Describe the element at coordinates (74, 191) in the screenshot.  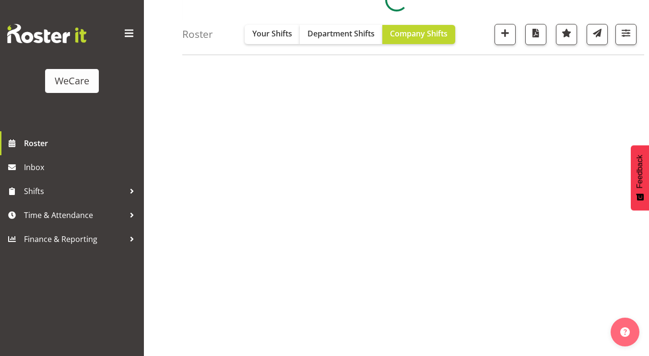
I see `span: Shifts` at that location.